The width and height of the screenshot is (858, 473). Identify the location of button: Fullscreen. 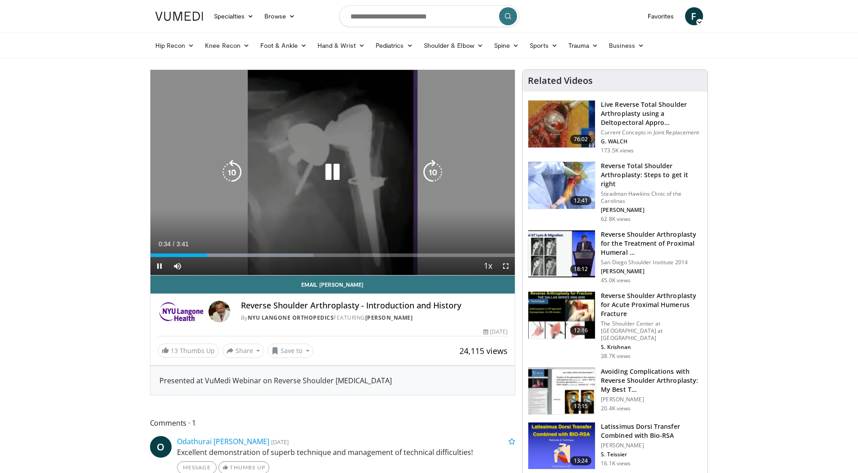
(506, 266).